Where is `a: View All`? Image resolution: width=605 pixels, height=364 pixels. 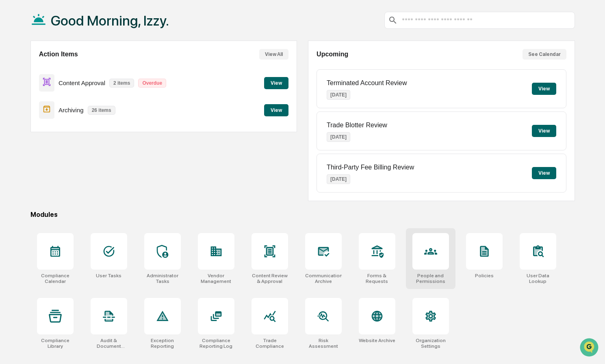 a: View All is located at coordinates (274, 54).